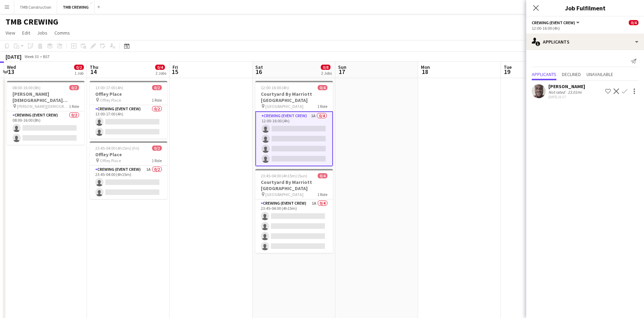 Image resolution: width=644 pixels, height=318 pixels. Describe the element at coordinates (94, 67) in the screenshot. I see `span: Thu` at that location.